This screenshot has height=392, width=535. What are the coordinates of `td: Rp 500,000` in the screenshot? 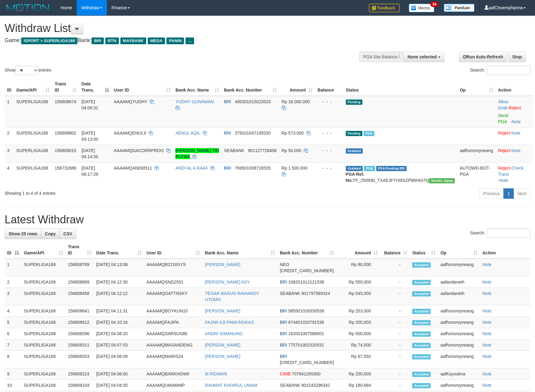 It's located at (358, 334).